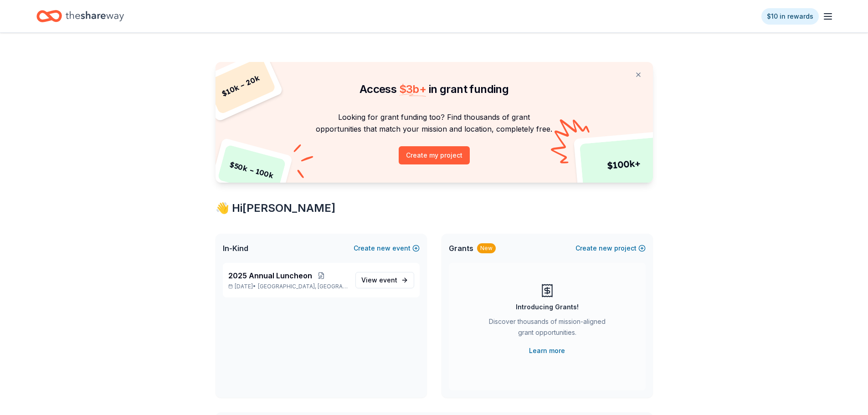 The image size is (868, 415). Describe the element at coordinates (548, 307) in the screenshot. I see `div: Introducing Grants!` at that location.